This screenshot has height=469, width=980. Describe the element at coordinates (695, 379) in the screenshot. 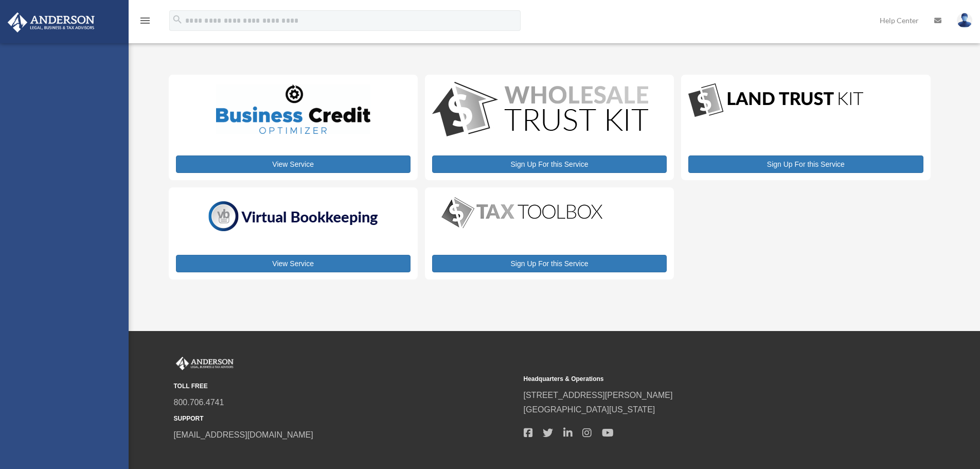

I see `small: Headquarters & Operations` at that location.